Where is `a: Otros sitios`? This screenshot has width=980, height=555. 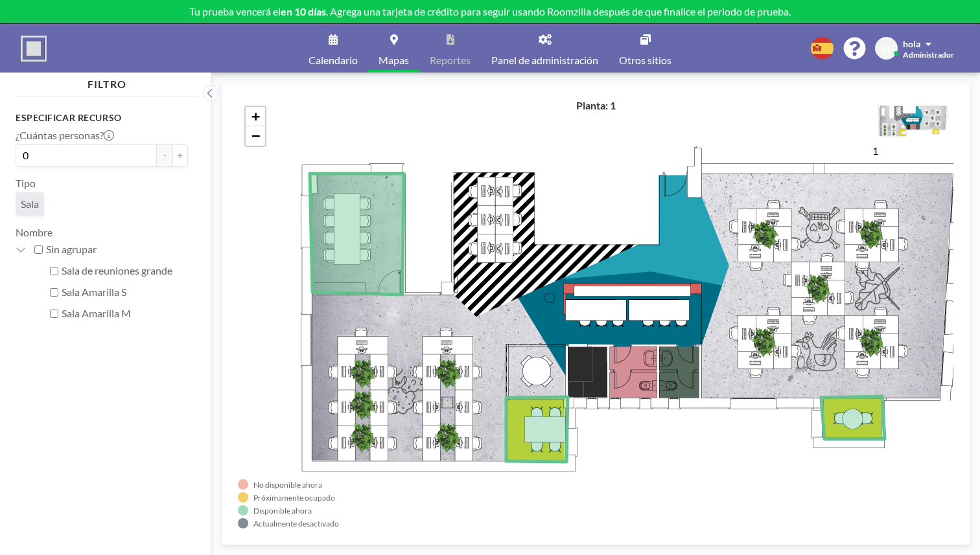
a: Otros sitios is located at coordinates (644, 48).